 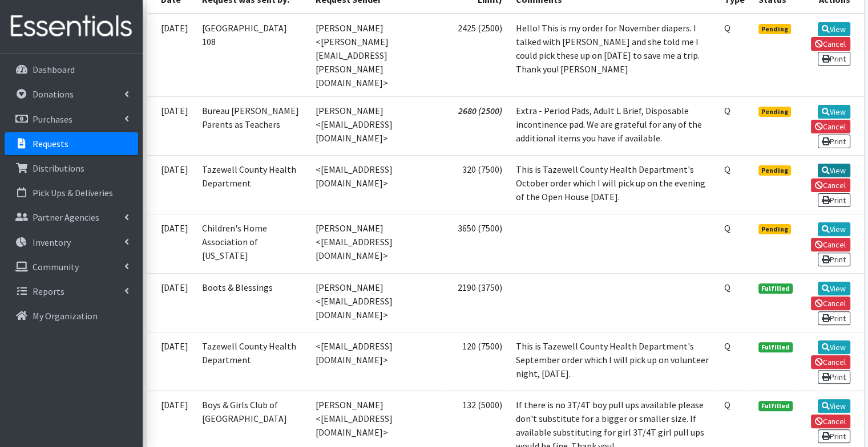 What do you see at coordinates (51, 242) in the screenshot?
I see `p: Inventory` at bounding box center [51, 242].